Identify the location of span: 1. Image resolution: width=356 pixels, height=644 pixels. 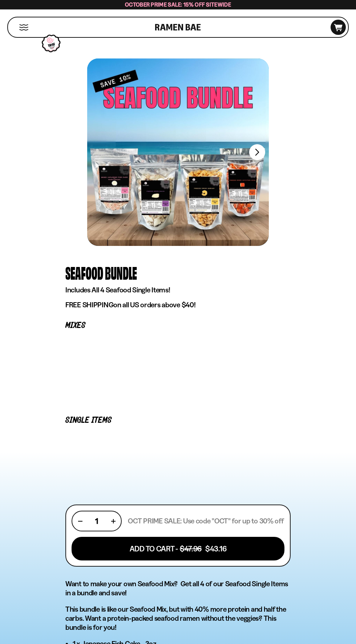
(97, 521).